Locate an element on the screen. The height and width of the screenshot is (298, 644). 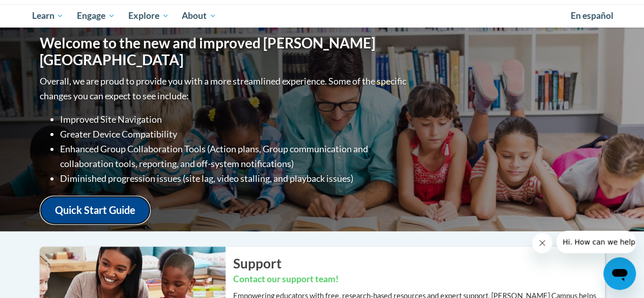
span: En español is located at coordinates (593, 15).